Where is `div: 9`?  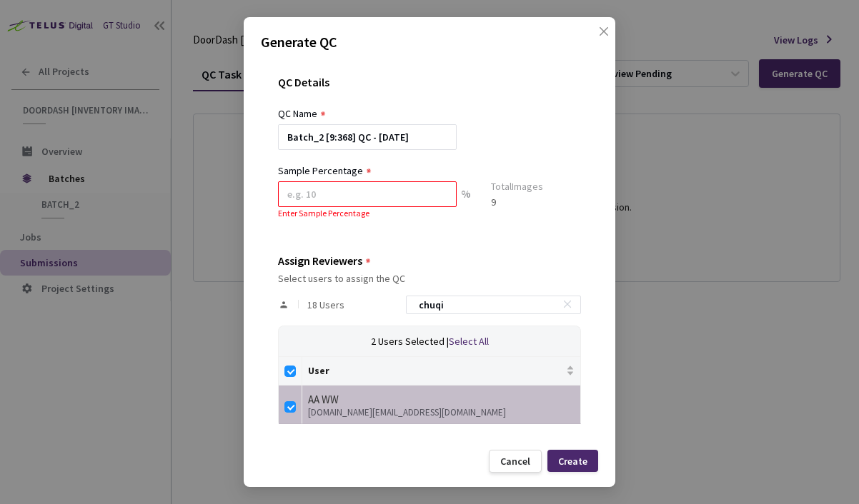 div: 9 is located at coordinates (517, 202).